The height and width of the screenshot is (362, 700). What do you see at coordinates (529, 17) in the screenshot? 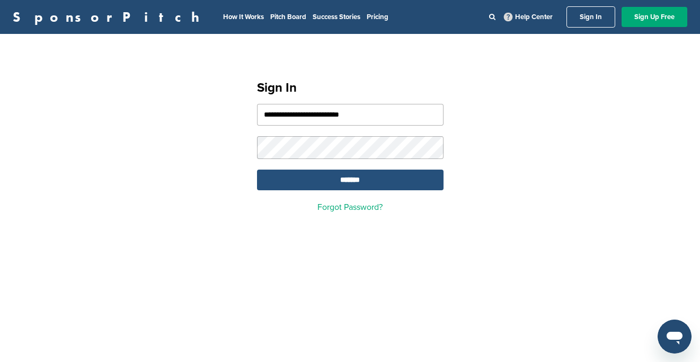
I see `a: Help Center` at bounding box center [529, 17].